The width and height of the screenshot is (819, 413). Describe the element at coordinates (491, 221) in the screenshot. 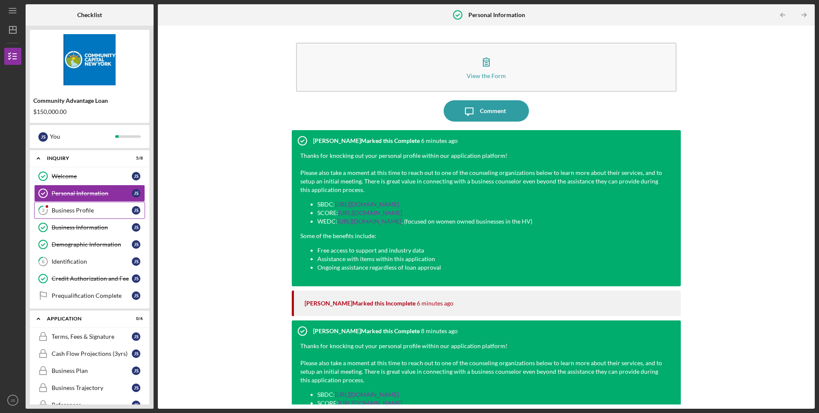

I see `li: WEDC: . (focused on women owned businesses in the HV)` at that location.